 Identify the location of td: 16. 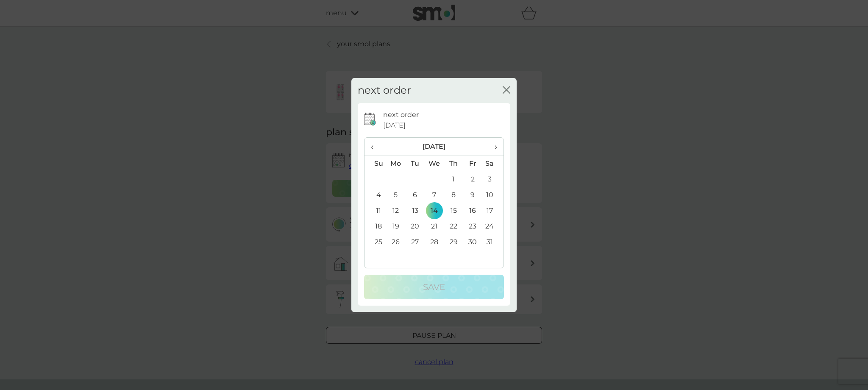
(473, 211).